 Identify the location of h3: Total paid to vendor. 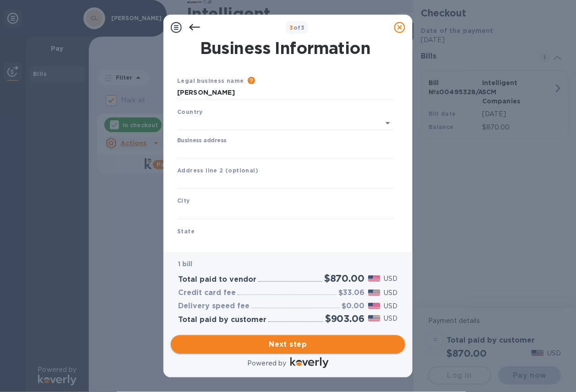
(217, 280).